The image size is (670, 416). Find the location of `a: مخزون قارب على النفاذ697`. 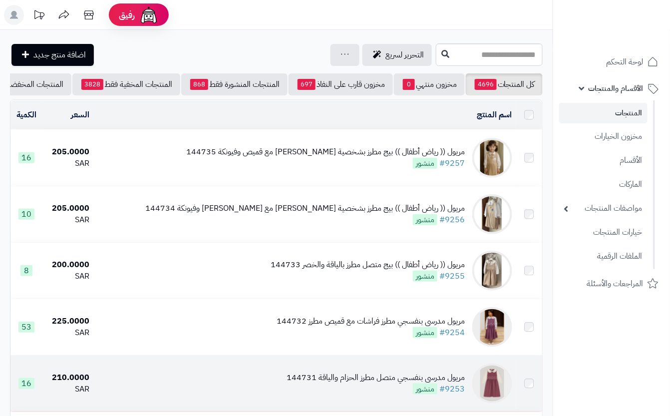

a: مخزون قارب على النفاذ697 is located at coordinates (341, 84).